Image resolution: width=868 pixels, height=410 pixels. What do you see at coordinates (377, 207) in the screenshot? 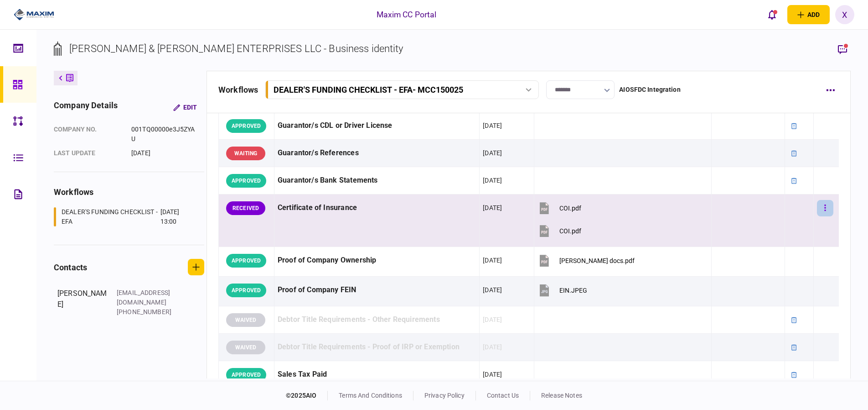
I see `div: Certificate of Insurance` at bounding box center [377, 207].